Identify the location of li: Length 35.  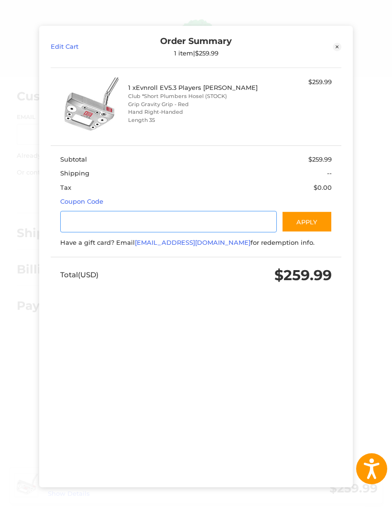
(195, 120).